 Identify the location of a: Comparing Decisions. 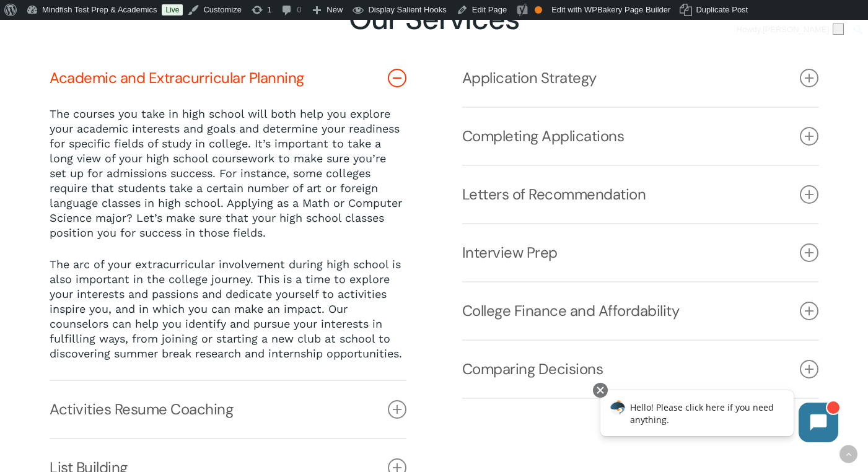
(641, 369).